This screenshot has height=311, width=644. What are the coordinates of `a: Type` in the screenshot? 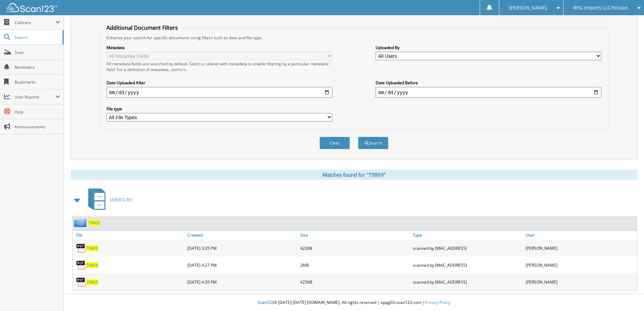 It's located at (467, 235).